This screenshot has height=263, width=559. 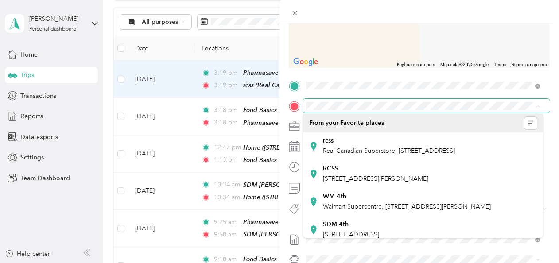 What do you see at coordinates (529, 64) in the screenshot?
I see `a: Report a map error` at bounding box center [529, 64].